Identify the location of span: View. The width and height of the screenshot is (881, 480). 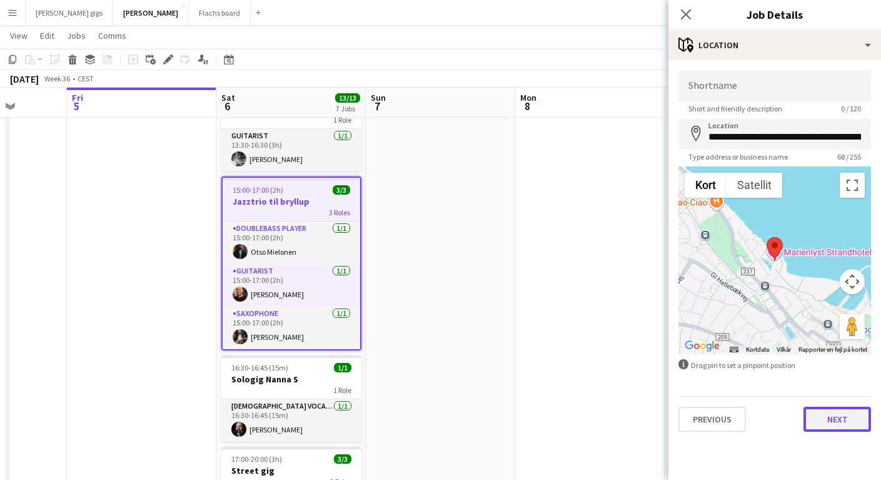
(19, 36).